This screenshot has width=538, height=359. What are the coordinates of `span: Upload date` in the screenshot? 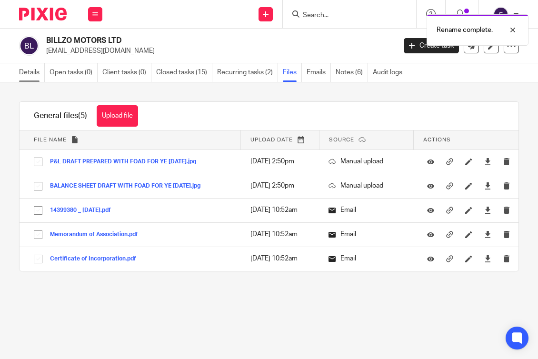 It's located at (271, 139).